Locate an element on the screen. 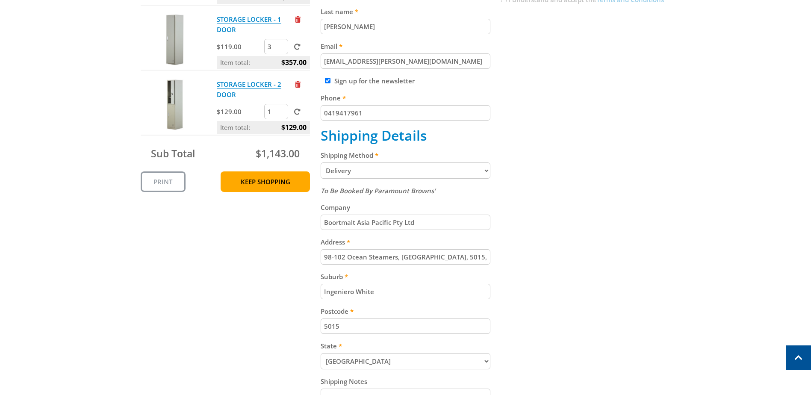 This screenshot has width=811, height=395. span: $357.00 is located at coordinates (294, 62).